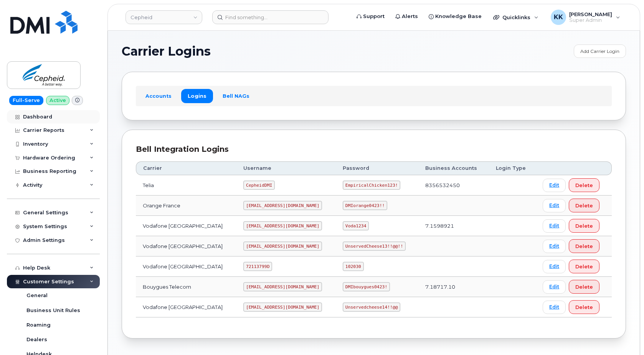 The width and height of the screenshot is (644, 355). What do you see at coordinates (600, 51) in the screenshot?
I see `a: Add Carrier Login` at bounding box center [600, 51].